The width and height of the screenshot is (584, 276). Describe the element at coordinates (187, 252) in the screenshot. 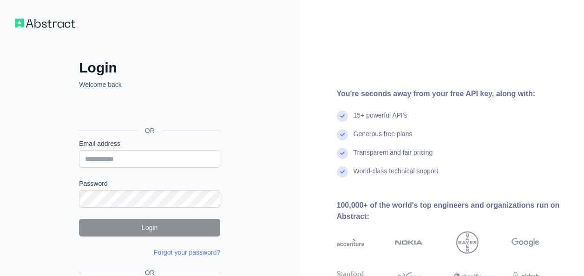

I see `a: Forgot your password?` at that location.